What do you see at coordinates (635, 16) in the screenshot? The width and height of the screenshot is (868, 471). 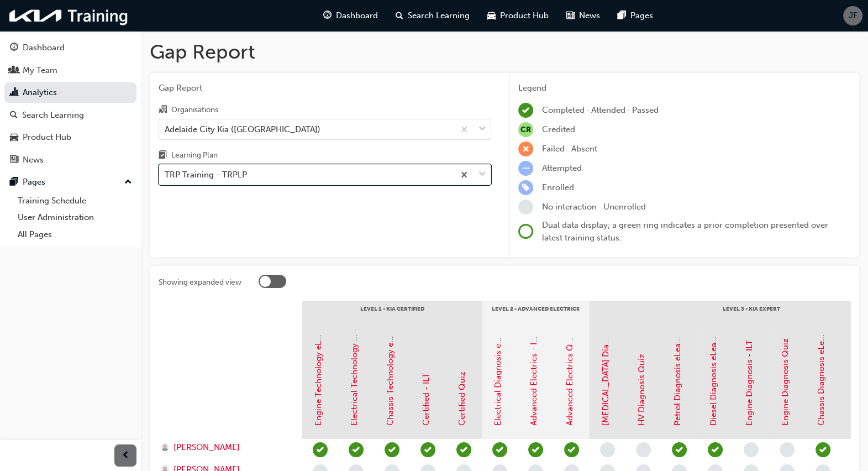 I see `a: pages-iconPages` at bounding box center [635, 16].